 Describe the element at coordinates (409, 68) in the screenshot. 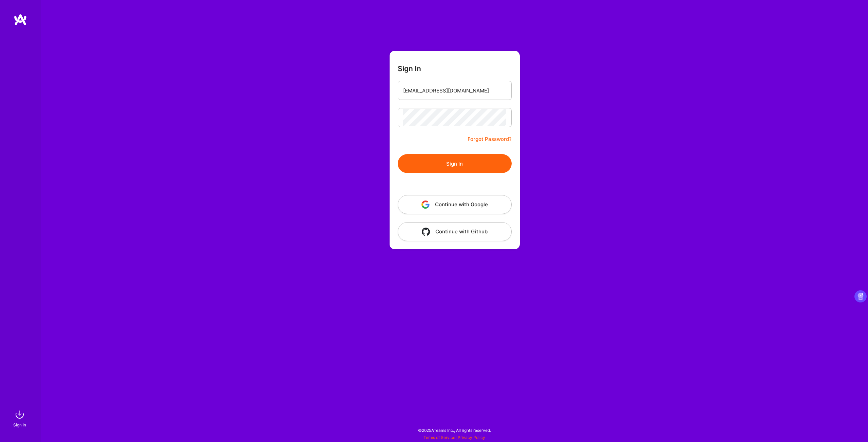

I see `h3: Sign In` at that location.